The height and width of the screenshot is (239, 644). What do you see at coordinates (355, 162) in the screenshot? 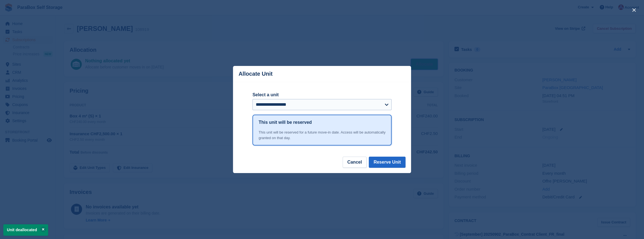
I see `button: Cancel` at bounding box center [355, 162].